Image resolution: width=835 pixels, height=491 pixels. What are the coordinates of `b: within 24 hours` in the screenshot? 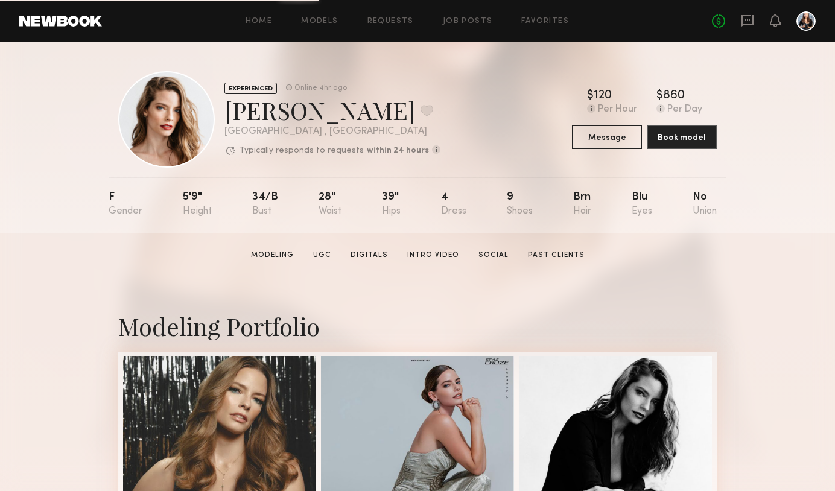 It's located at (398, 151).